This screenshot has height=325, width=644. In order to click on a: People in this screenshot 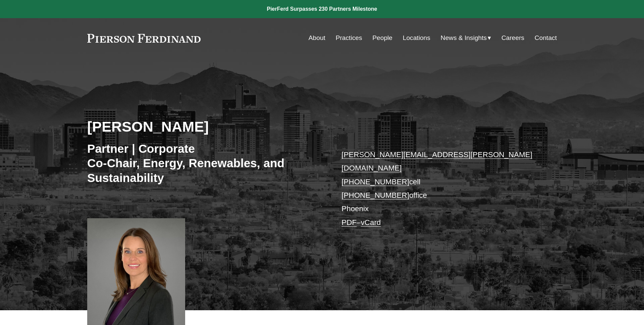, I will do `click(383, 38)`.